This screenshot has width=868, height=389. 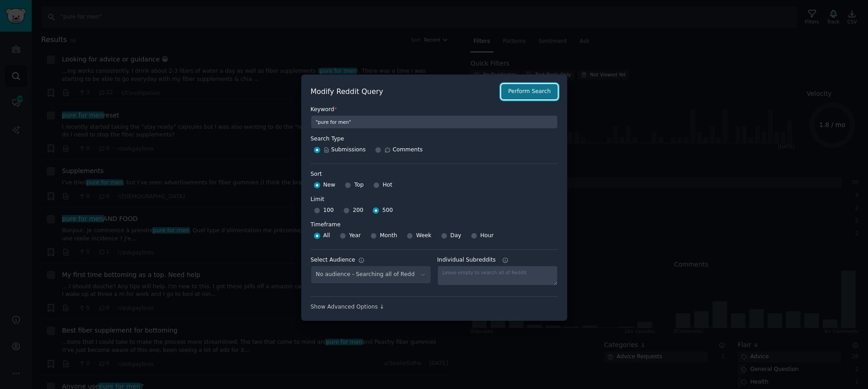 I want to click on span: 500, so click(x=388, y=211).